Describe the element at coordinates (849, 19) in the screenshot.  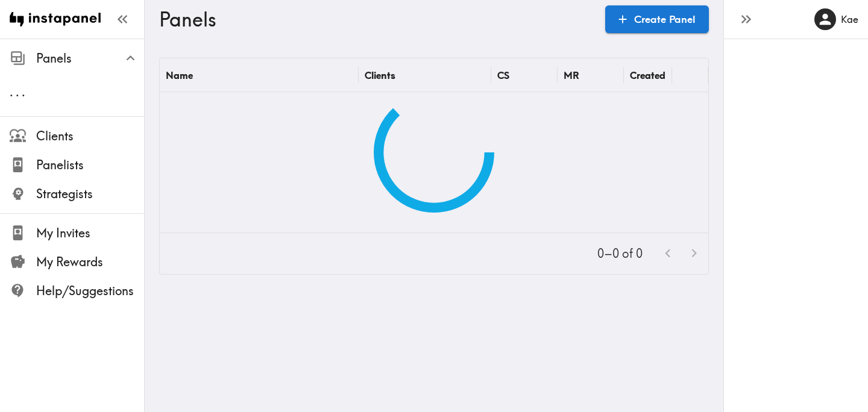
I see `h6: Kae` at that location.